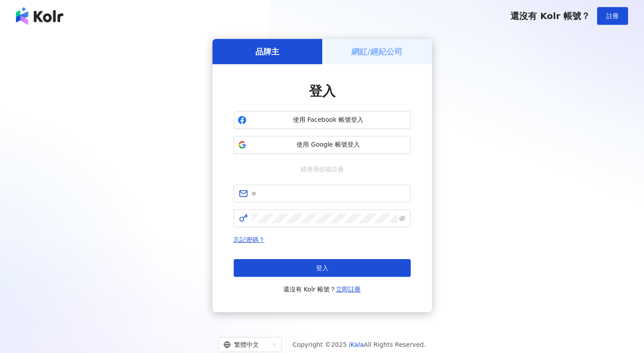 The width and height of the screenshot is (644, 353). Describe the element at coordinates (349, 289) in the screenshot. I see `a: 立即註冊` at that location.